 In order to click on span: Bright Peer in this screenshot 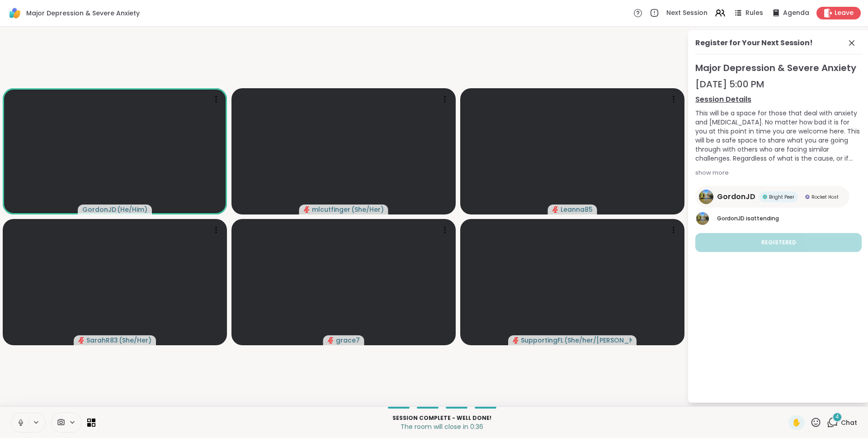, I will do `click(781, 197)`.